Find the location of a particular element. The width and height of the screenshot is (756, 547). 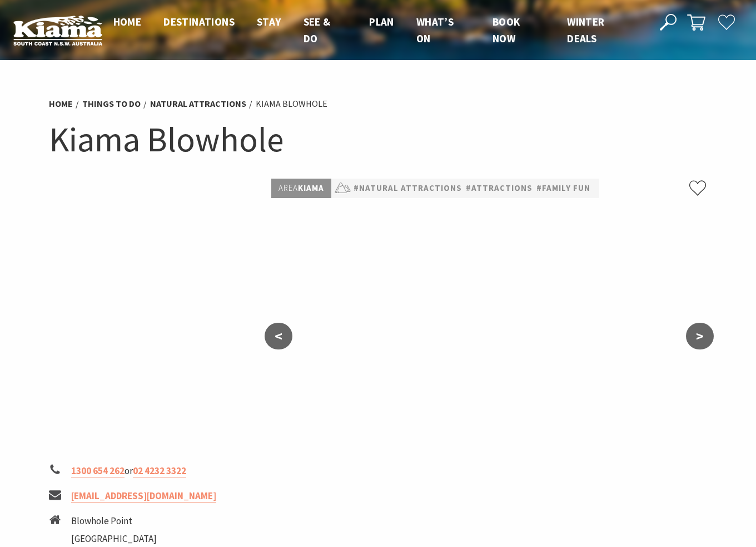

a: #Attractions is located at coordinates (499, 188).